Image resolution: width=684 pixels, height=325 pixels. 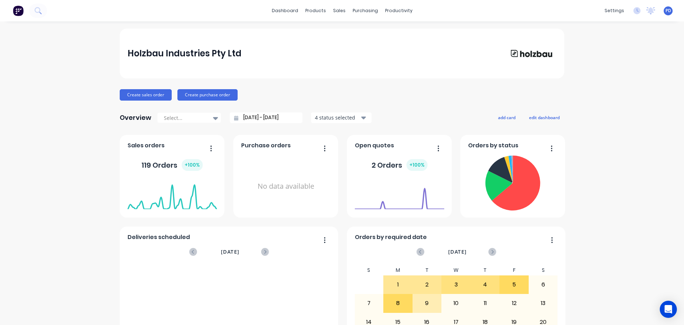 I want to click on span: Deliveries scheduled, so click(x=159, y=237).